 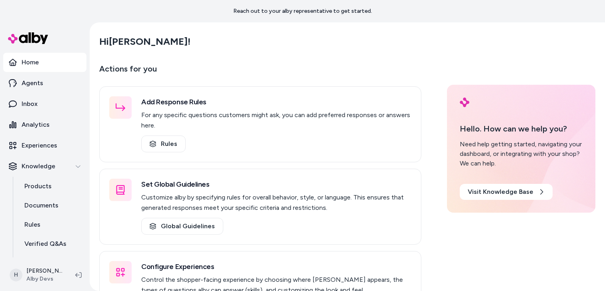 What do you see at coordinates (45, 146) in the screenshot?
I see `a: Experiences` at bounding box center [45, 146].